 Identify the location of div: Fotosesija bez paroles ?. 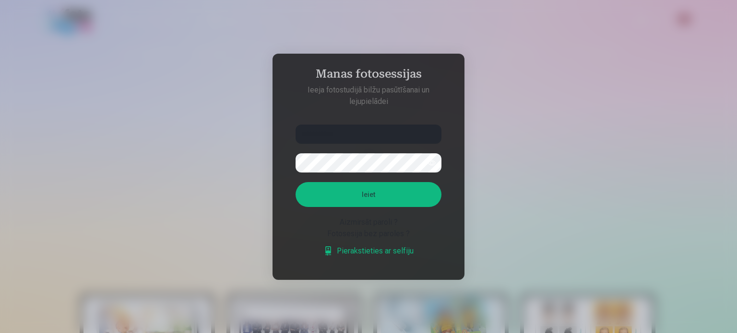
(368, 234).